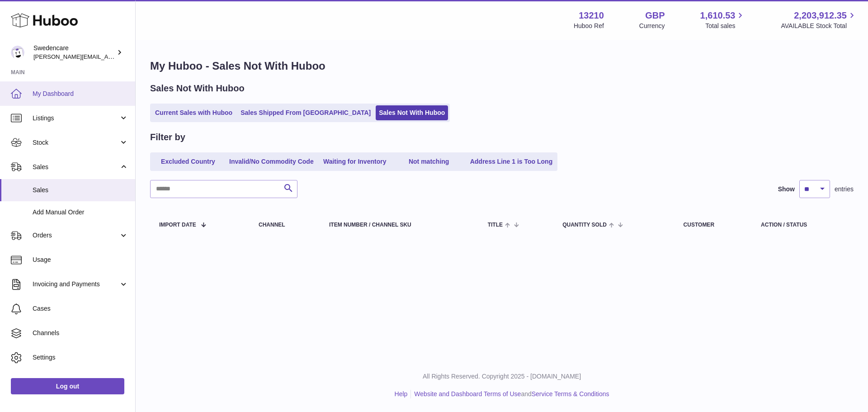 The height and width of the screenshot is (412, 868). I want to click on a: Current Sales with Huboo, so click(194, 113).